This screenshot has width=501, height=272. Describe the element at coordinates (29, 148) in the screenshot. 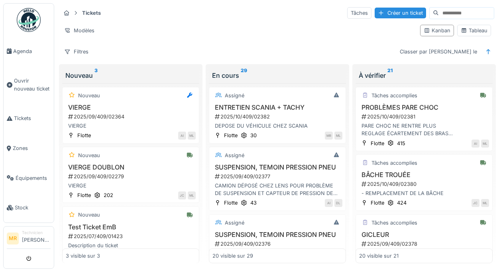

I see `a: Zones` at that location.